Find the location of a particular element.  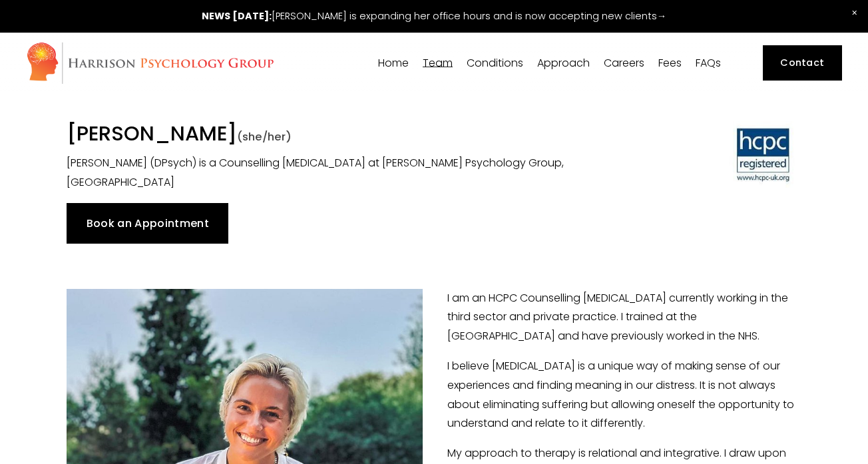

a: Book an Appointment is located at coordinates (147, 223).